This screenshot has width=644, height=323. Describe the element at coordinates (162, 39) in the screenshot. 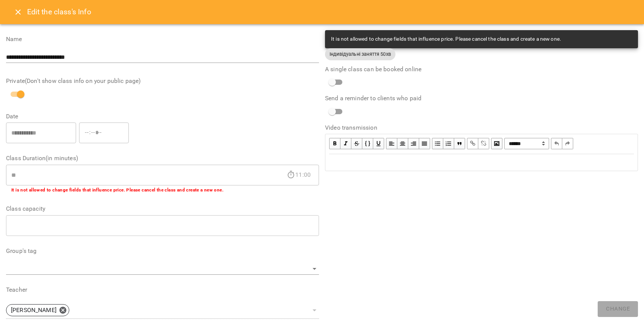

I see `label: Name` at that location.